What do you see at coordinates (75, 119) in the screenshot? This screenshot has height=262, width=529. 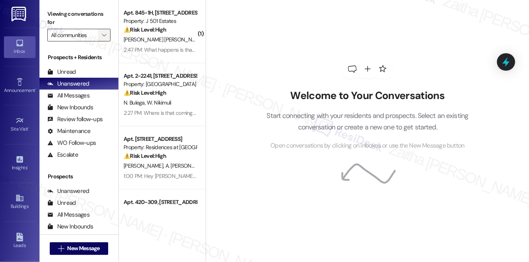 I see `div: Review follow-ups` at bounding box center [75, 119].